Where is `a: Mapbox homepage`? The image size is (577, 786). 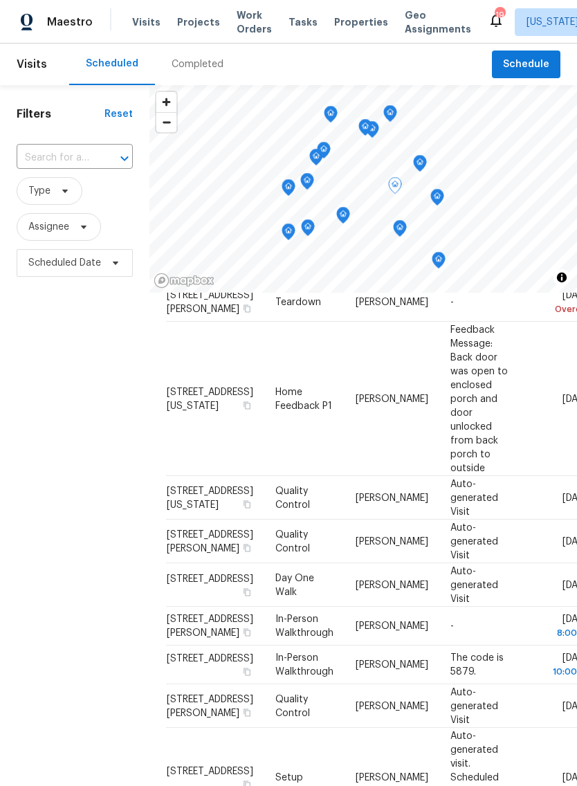 a: Mapbox homepage is located at coordinates (184, 280).